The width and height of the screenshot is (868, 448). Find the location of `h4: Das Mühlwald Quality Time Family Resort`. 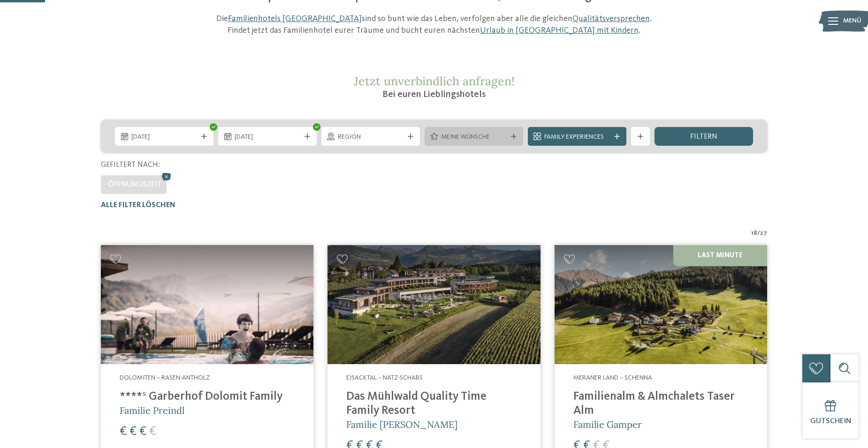

h4: Das Mühlwald Quality Time Family Resort is located at coordinates (434, 404).